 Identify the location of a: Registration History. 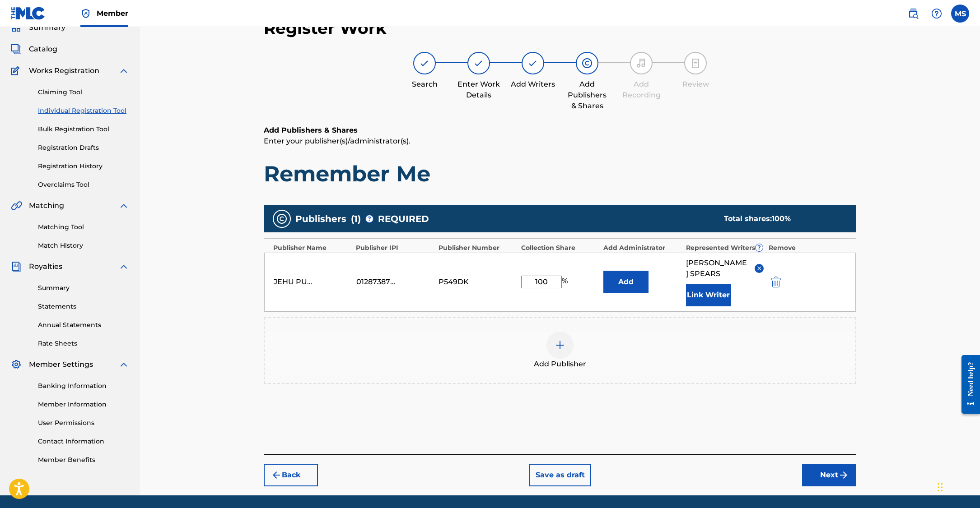
(84, 166).